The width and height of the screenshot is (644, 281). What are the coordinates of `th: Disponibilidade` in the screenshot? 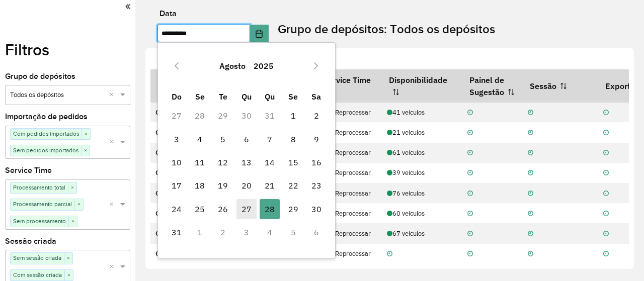 It's located at (422, 86).